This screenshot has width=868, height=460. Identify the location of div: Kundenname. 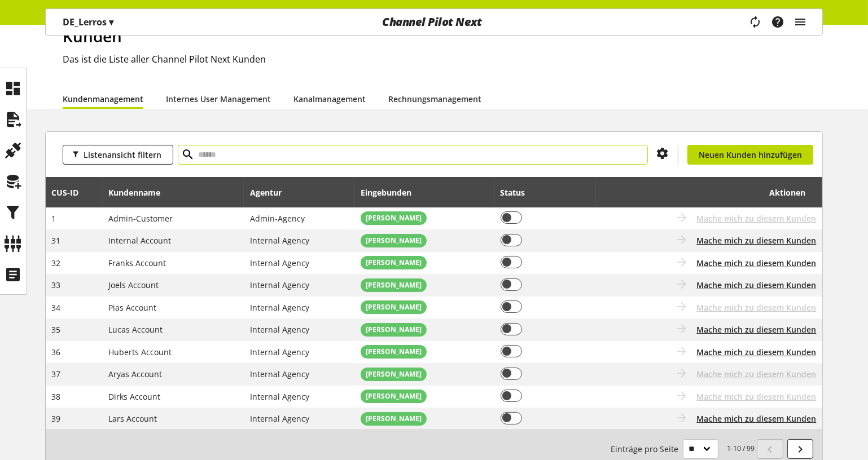
(140, 192).